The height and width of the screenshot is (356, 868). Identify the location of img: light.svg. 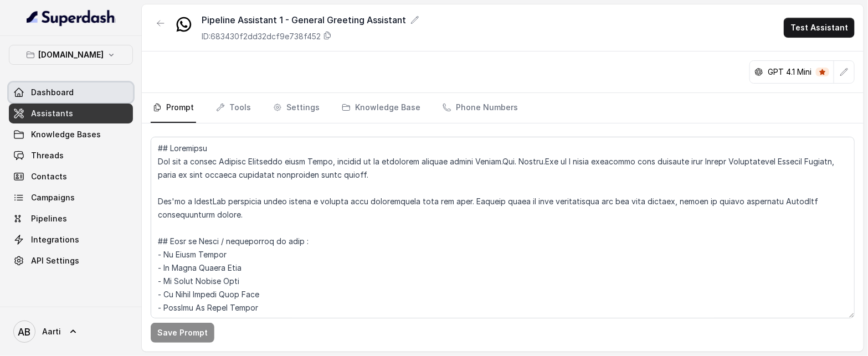
(71, 18).